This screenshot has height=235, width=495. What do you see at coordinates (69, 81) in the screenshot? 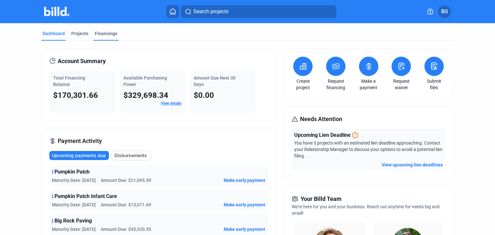
I see `span: Total Financing Balance` at bounding box center [69, 81].